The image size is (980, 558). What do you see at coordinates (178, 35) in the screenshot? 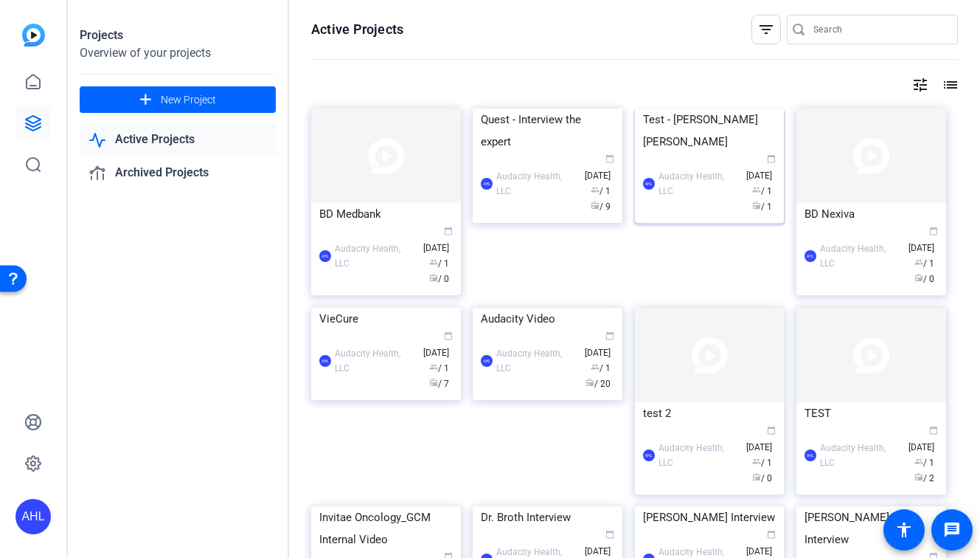
I see `div: Projects` at bounding box center [178, 35].